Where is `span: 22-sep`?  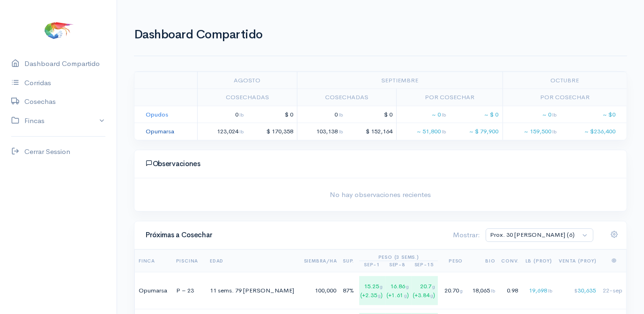 span: 22-sep is located at coordinates (613, 290).